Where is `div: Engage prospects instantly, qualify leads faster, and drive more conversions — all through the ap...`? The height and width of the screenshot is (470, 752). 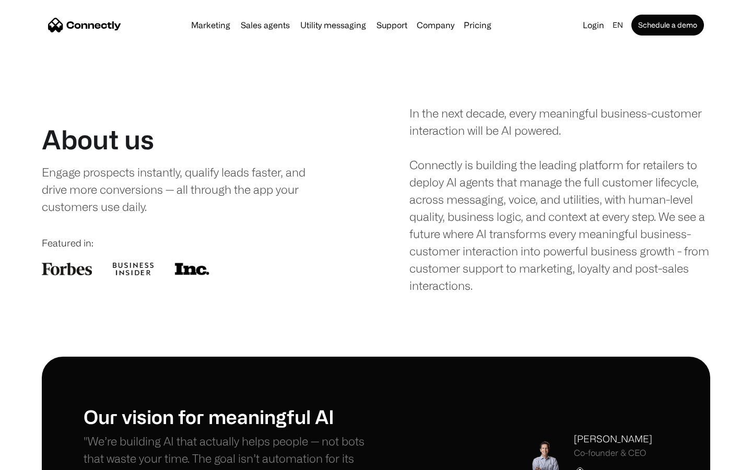
div: Engage prospects instantly, qualify leads faster, and drive more conversions — all through the ap... is located at coordinates (184, 189).